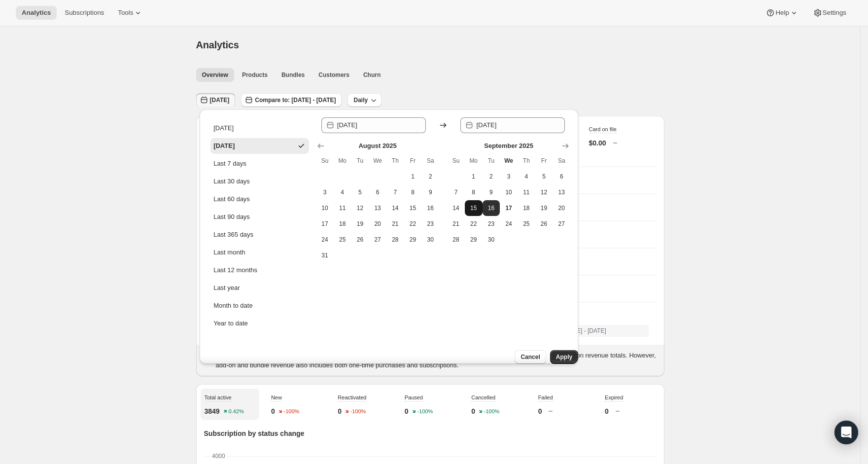  What do you see at coordinates (325, 161) in the screenshot?
I see `th: Sunday` at bounding box center [325, 161].